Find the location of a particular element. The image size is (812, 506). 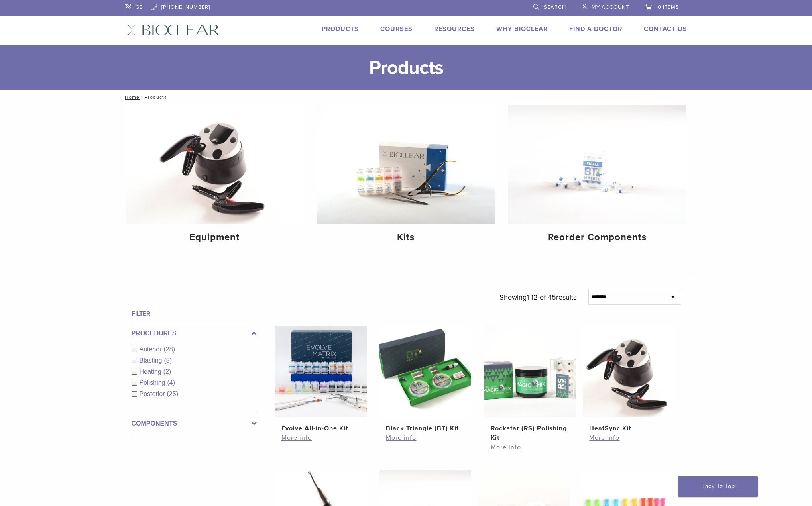

a: HeatSync KitHeatSync Kit is located at coordinates (629, 379).